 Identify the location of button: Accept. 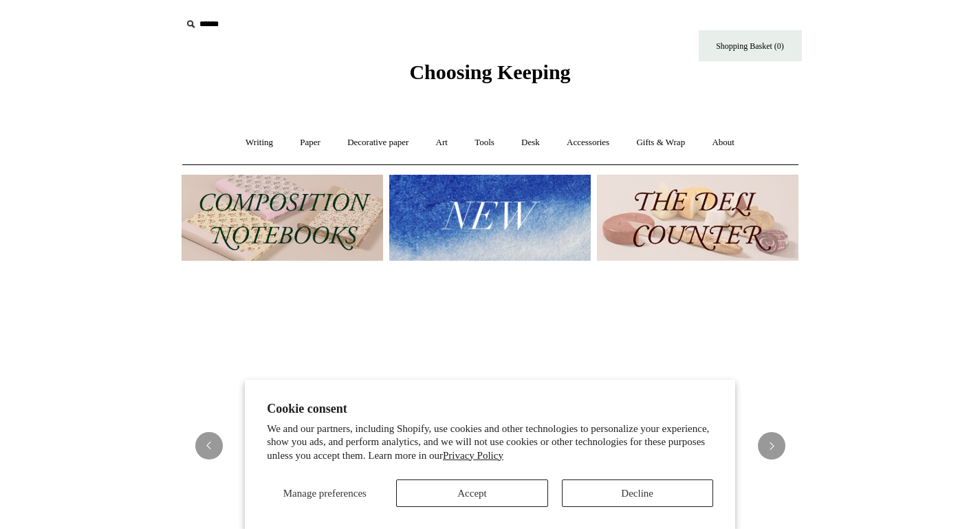
(472, 493).